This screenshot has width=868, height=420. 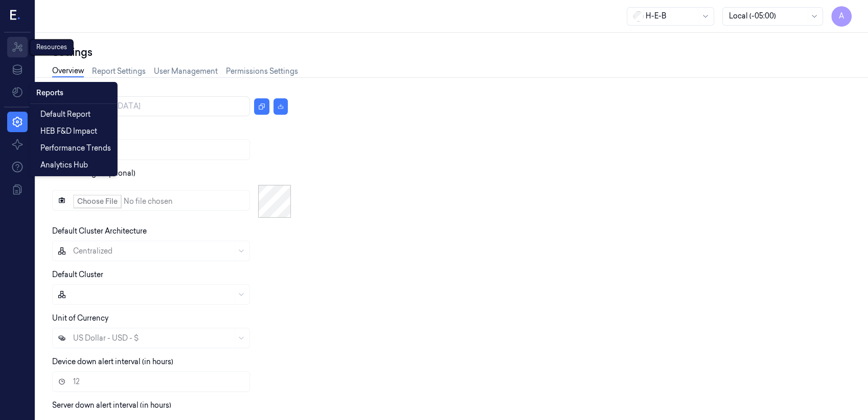 What do you see at coordinates (452, 52) in the screenshot?
I see `div: Settings` at bounding box center [452, 52].